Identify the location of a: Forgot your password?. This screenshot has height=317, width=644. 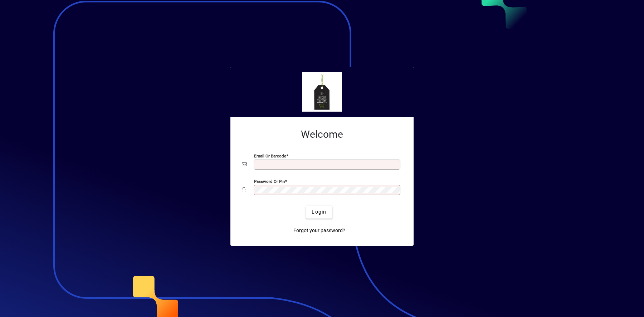
(319, 231).